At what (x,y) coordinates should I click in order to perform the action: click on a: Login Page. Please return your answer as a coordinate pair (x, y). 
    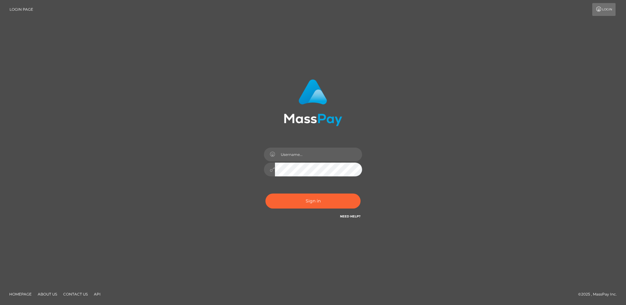
    Looking at the image, I should click on (21, 10).